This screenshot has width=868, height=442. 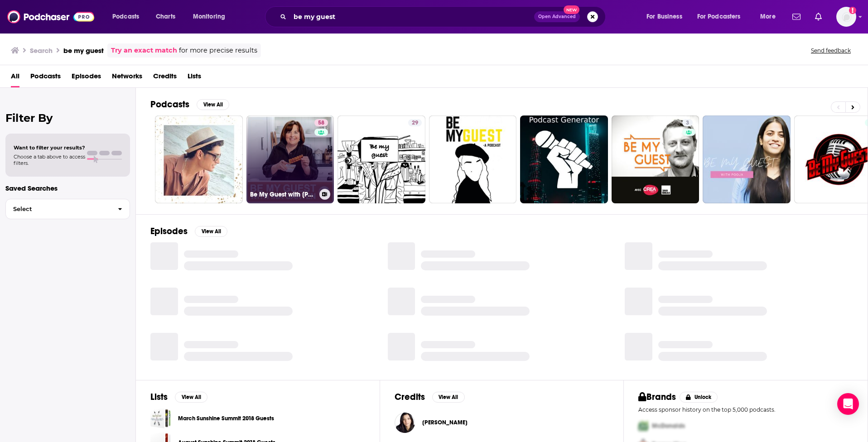 What do you see at coordinates (846, 17) in the screenshot?
I see `span: Logged in as BaltzandCompany` at bounding box center [846, 17].